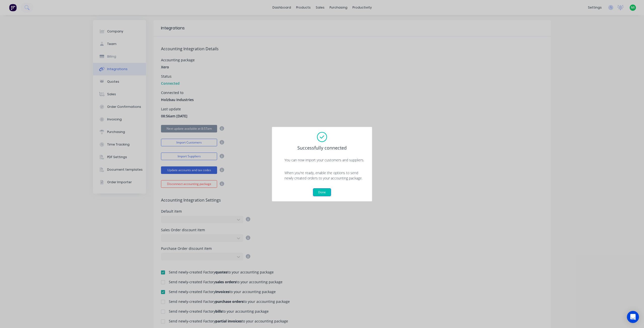  I want to click on button: Done, so click(322, 192).